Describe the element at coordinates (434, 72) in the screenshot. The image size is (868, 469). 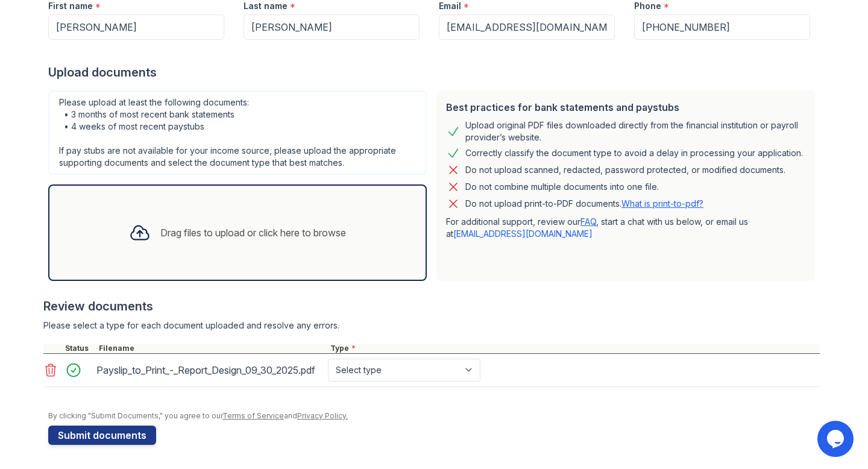
I see `div: Upload documents` at that location.